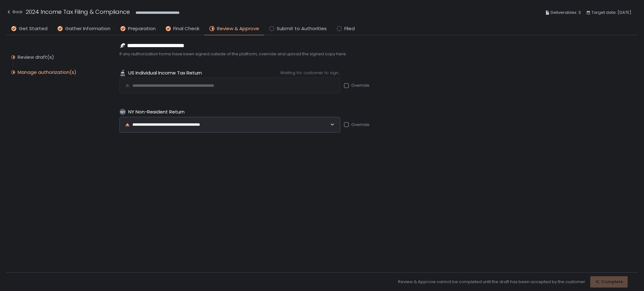  Describe the element at coordinates (15, 12) in the screenshot. I see `button: Back` at that location.